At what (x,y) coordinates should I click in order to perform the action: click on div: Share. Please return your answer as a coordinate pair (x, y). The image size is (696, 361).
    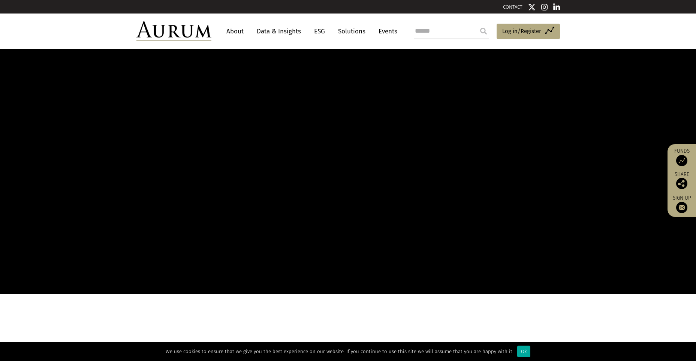
    Looking at the image, I should click on (682, 180).